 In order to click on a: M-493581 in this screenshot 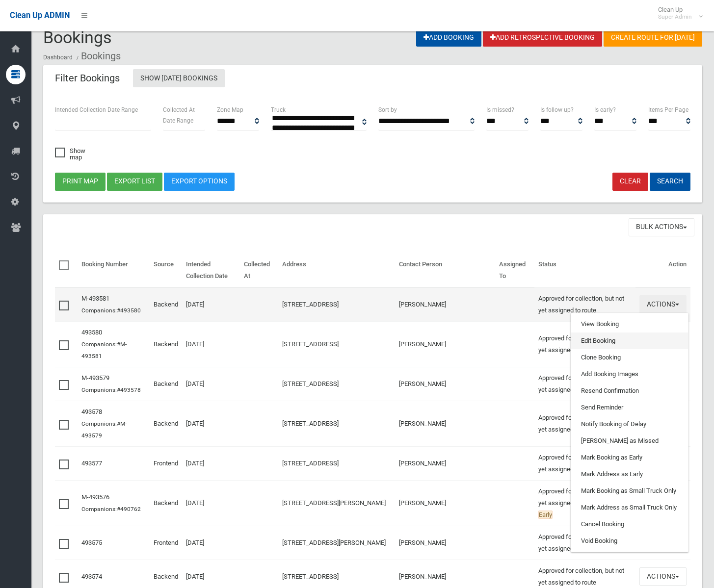, I will do `click(95, 298)`.